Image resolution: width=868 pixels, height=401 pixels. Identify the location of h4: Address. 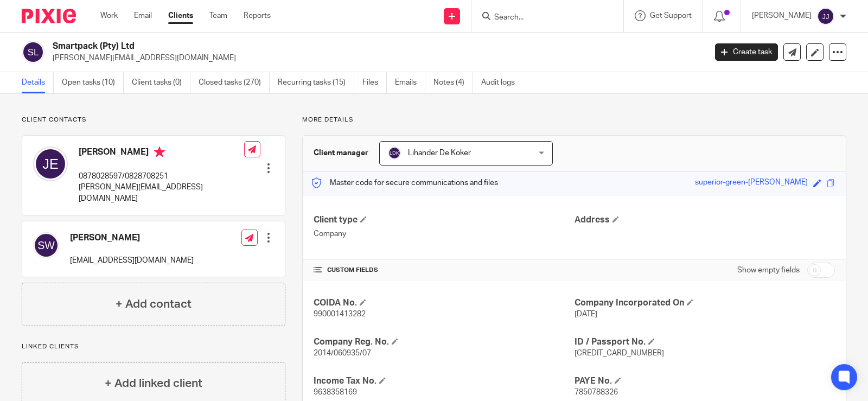
(704, 220).